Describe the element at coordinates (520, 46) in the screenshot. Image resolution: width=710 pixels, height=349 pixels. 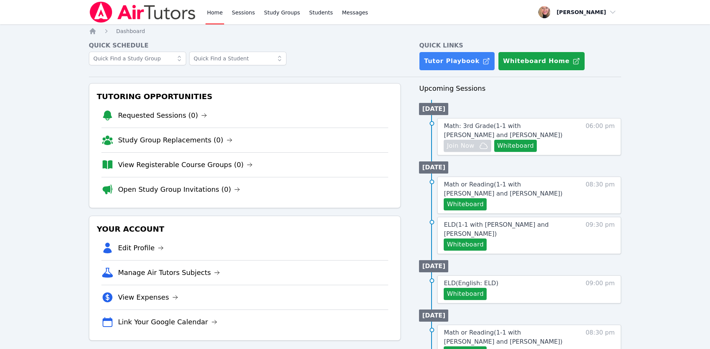
I see `h4: Quick Links` at that location.